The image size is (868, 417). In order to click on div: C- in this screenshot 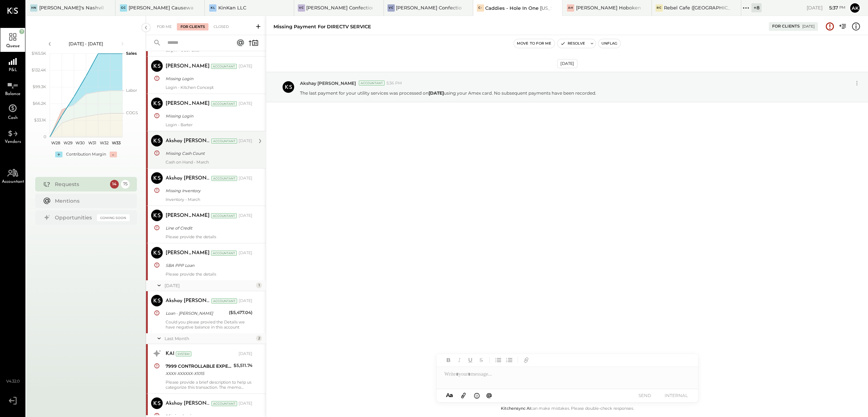, I will do `click(480, 8)`.